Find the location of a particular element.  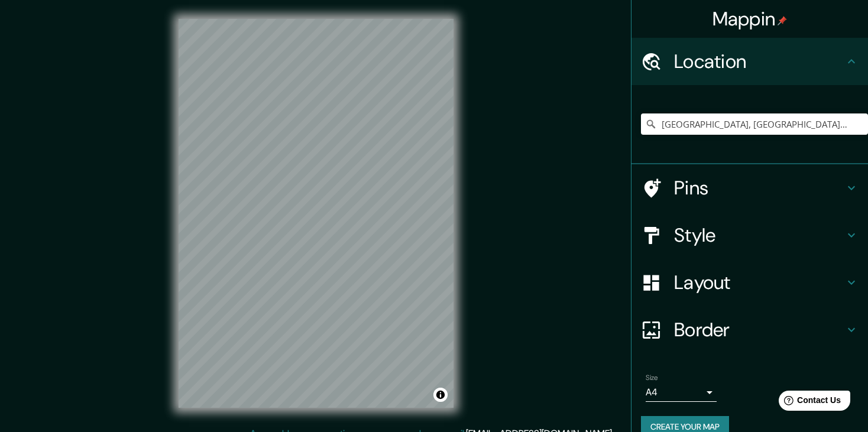

h4: Style is located at coordinates (760, 235).